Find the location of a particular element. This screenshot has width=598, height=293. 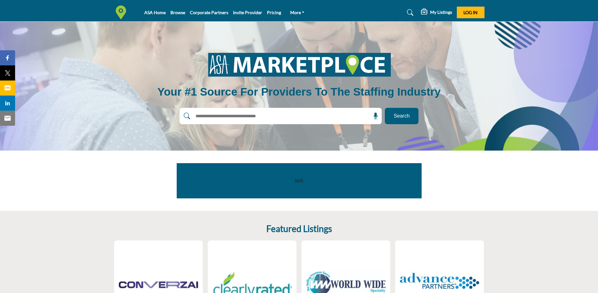

button: Log In is located at coordinates (471, 12).